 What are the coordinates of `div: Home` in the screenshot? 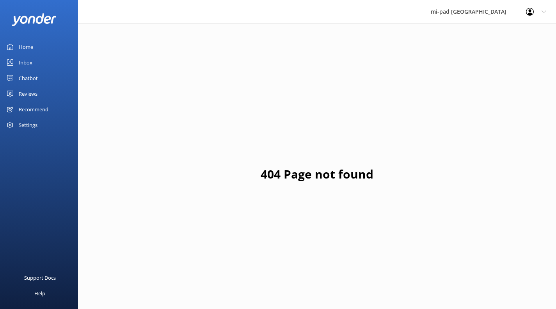 It's located at (26, 47).